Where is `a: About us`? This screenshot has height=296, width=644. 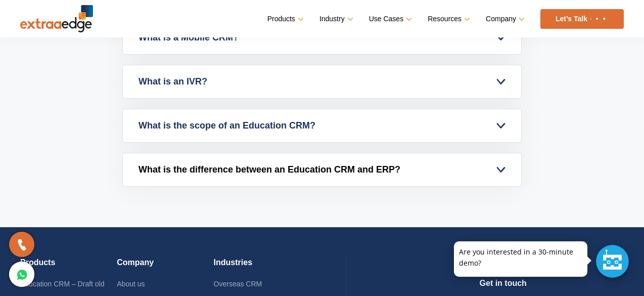 a: About us is located at coordinates (131, 283).